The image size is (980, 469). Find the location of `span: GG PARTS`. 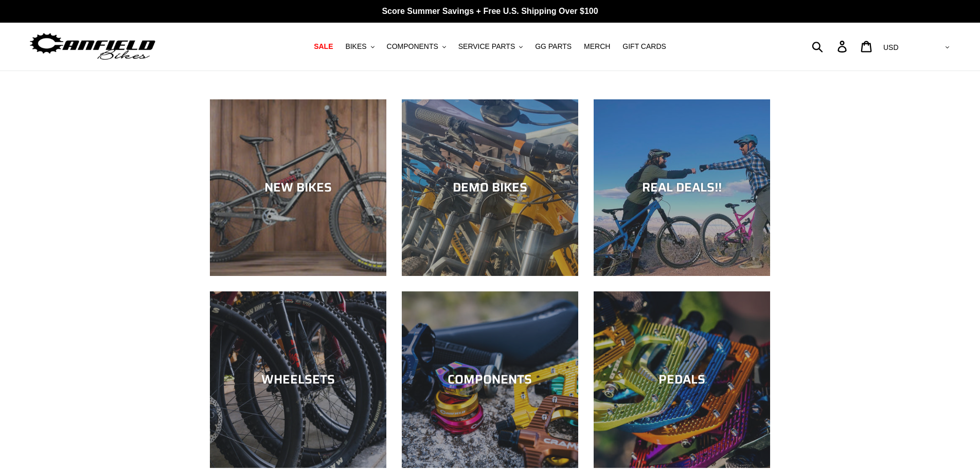

span: GG PARTS is located at coordinates (553, 47).